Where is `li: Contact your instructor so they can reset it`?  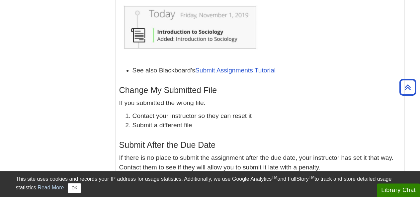
li: Contact your instructor so they can reset it is located at coordinates (266, 116).